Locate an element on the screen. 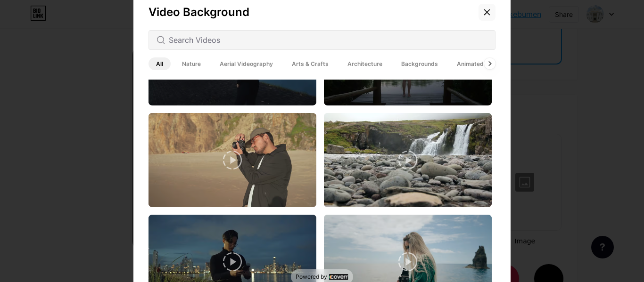 Image resolution: width=644 pixels, height=282 pixels. span: All is located at coordinates (159, 64).